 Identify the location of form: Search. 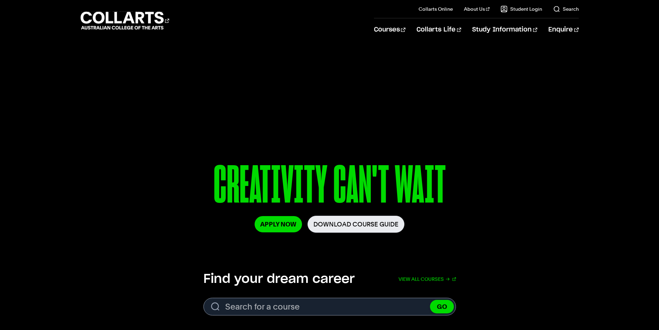
(330, 306).